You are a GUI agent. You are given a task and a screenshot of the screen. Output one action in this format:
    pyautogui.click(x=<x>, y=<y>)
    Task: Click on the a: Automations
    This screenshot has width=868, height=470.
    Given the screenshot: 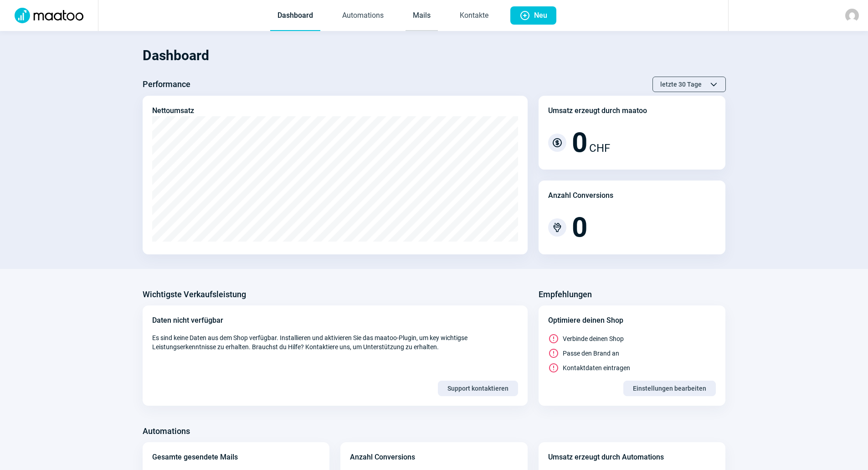 What is the action you would take?
    pyautogui.click(x=363, y=16)
    